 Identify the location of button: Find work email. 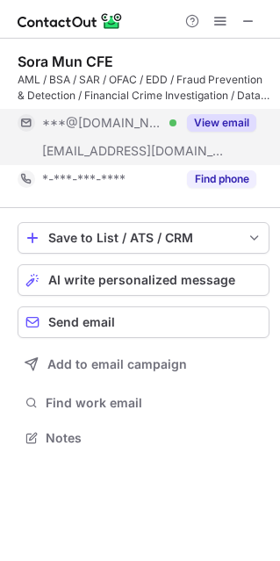
(143, 403).